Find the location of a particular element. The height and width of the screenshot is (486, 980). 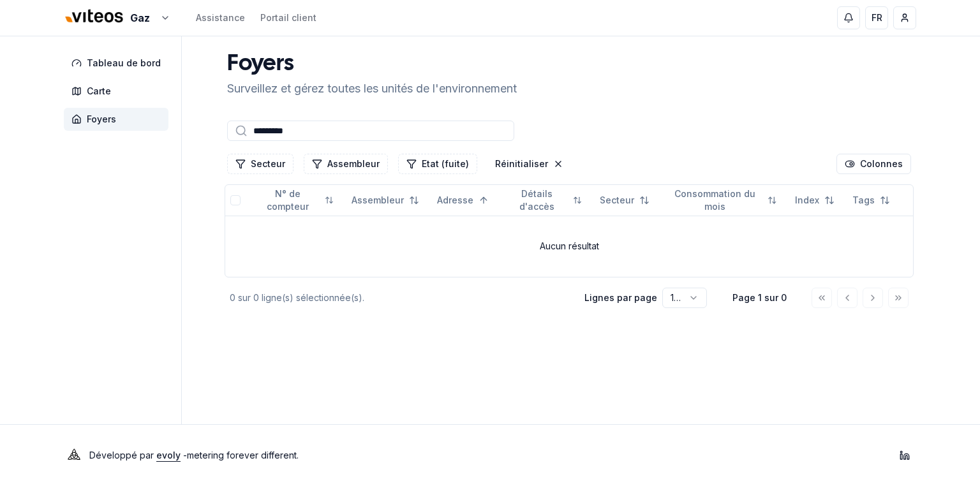

span: Adresse is located at coordinates (454, 200).